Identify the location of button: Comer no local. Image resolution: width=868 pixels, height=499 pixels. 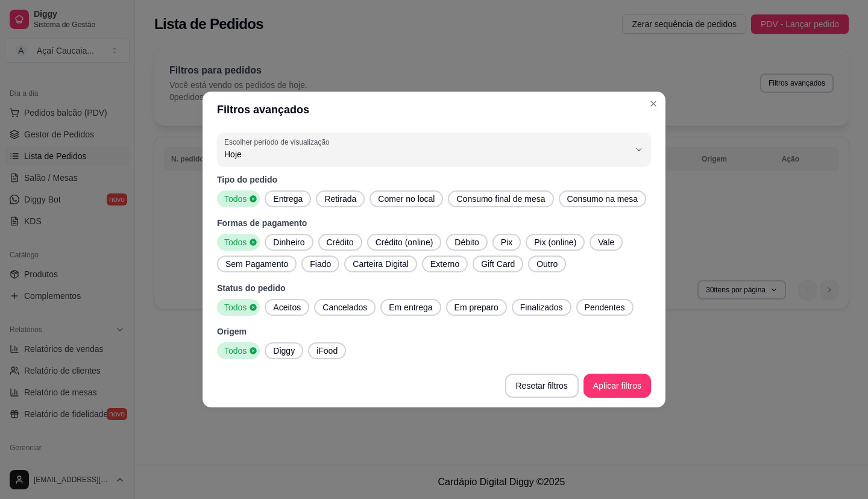
(406, 199).